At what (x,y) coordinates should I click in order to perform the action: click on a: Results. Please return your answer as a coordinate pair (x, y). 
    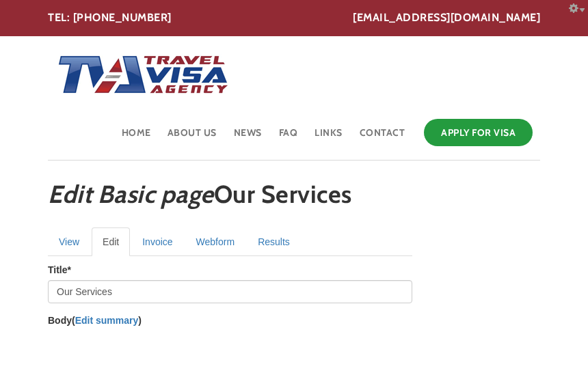
    Looking at the image, I should click on (274, 242).